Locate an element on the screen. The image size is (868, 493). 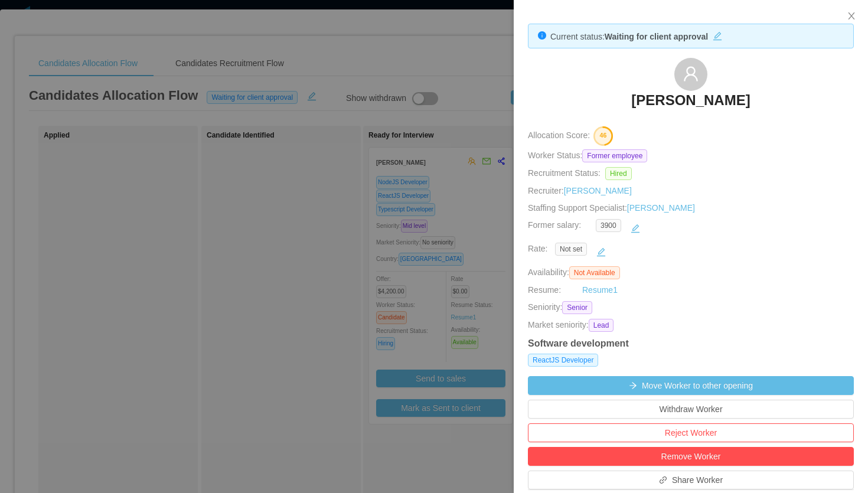
span: Not Available is located at coordinates (594, 273).